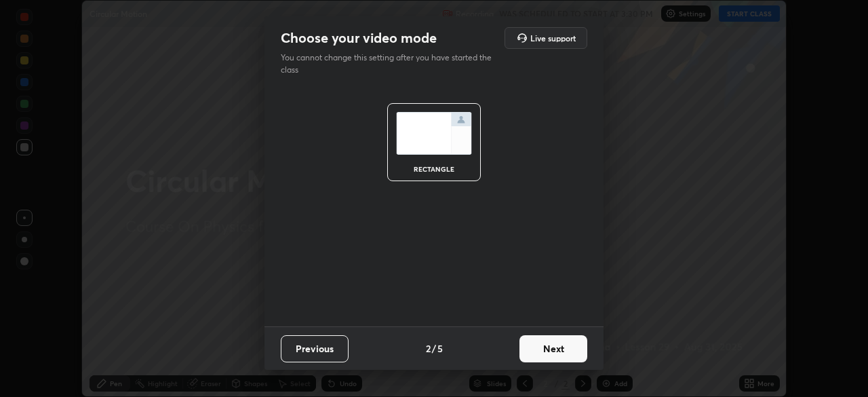 The width and height of the screenshot is (868, 397). Describe the element at coordinates (314, 349) in the screenshot. I see `button: Previous` at that location.